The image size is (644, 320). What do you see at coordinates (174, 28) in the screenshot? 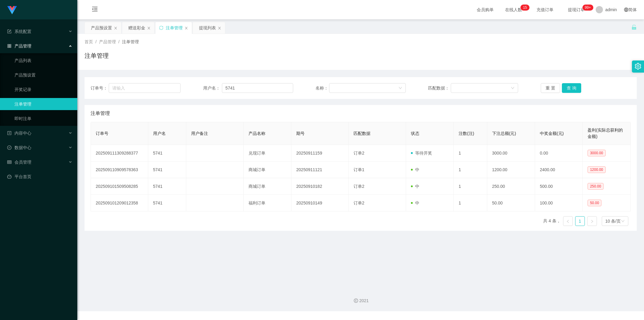
I see `div: 注单管理` at bounding box center [174, 28].